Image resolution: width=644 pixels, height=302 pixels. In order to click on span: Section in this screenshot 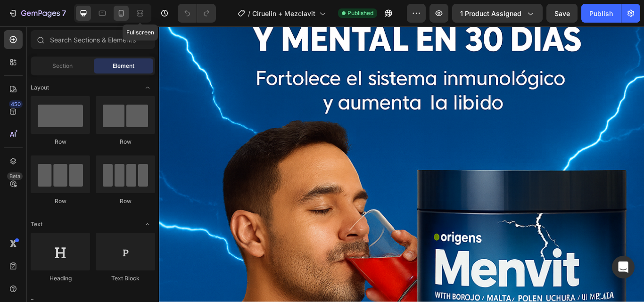, I will do `click(62, 66)`.